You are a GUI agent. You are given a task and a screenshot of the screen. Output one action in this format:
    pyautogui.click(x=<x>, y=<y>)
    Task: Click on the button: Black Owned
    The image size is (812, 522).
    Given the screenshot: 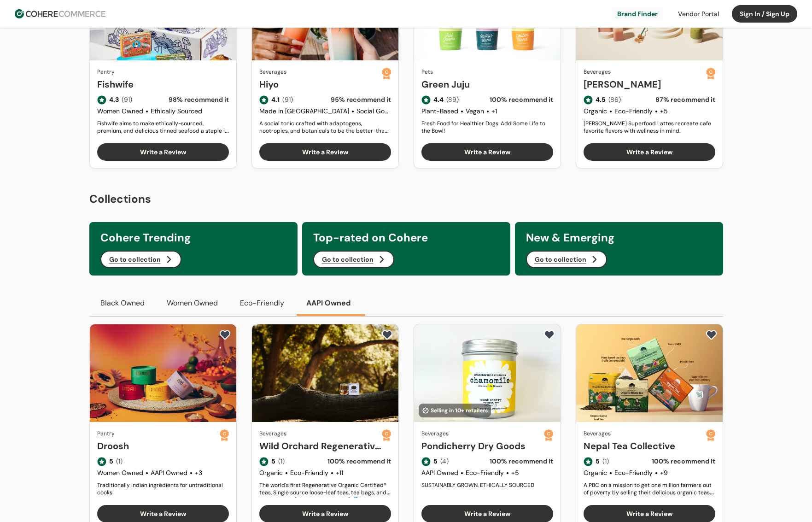 What is the action you would take?
    pyautogui.click(x=123, y=303)
    